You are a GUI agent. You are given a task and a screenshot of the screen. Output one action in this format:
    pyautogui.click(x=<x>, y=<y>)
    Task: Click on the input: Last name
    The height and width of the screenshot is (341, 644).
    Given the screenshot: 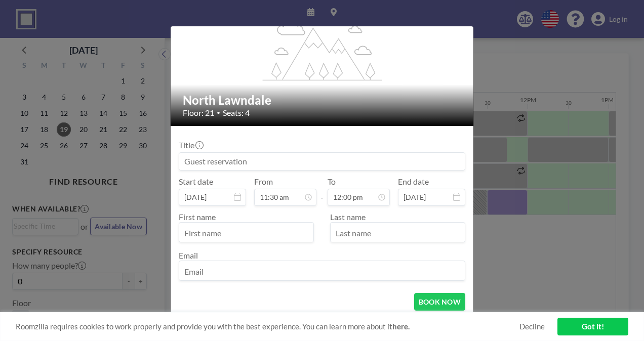 What is the action you would take?
    pyautogui.click(x=397, y=233)
    